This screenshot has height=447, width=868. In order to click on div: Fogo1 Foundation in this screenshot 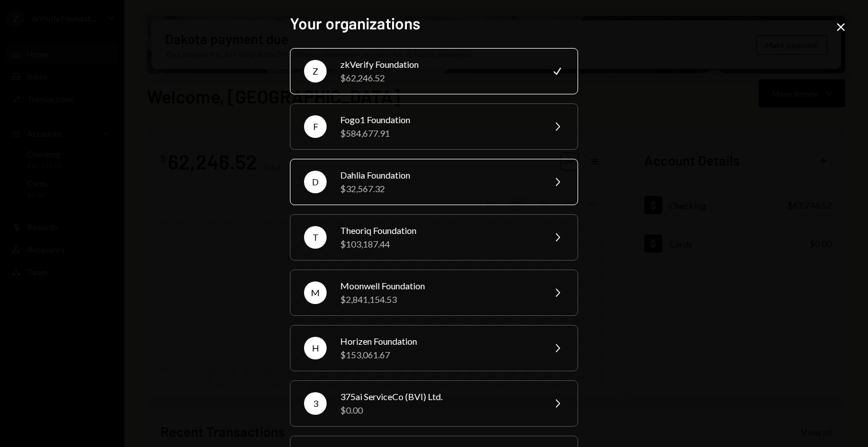, I will do `click(439, 120)`.